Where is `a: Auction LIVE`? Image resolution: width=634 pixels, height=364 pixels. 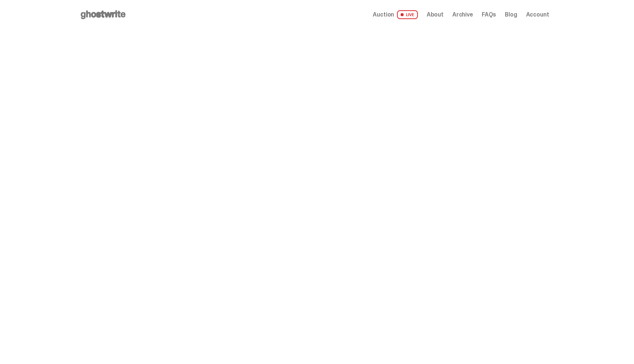 a: Auction LIVE is located at coordinates (395, 15).